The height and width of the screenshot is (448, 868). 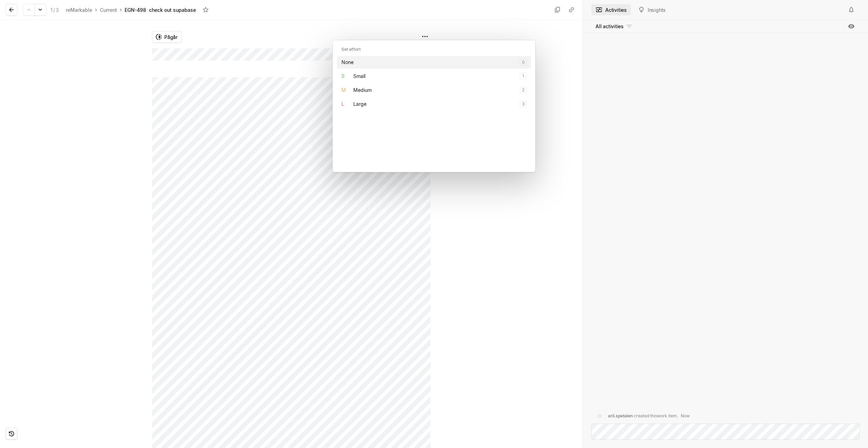 What do you see at coordinates (524, 76) in the screenshot?
I see `kbd: 1` at bounding box center [524, 76].